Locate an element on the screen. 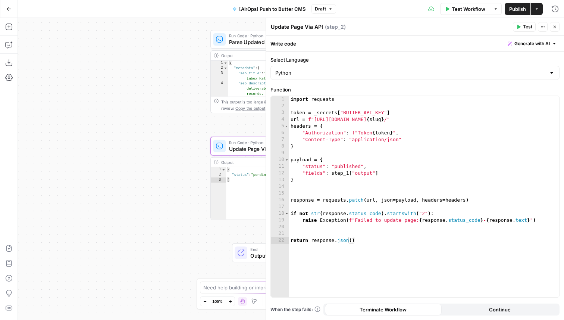  div: Write code is located at coordinates (415, 43).